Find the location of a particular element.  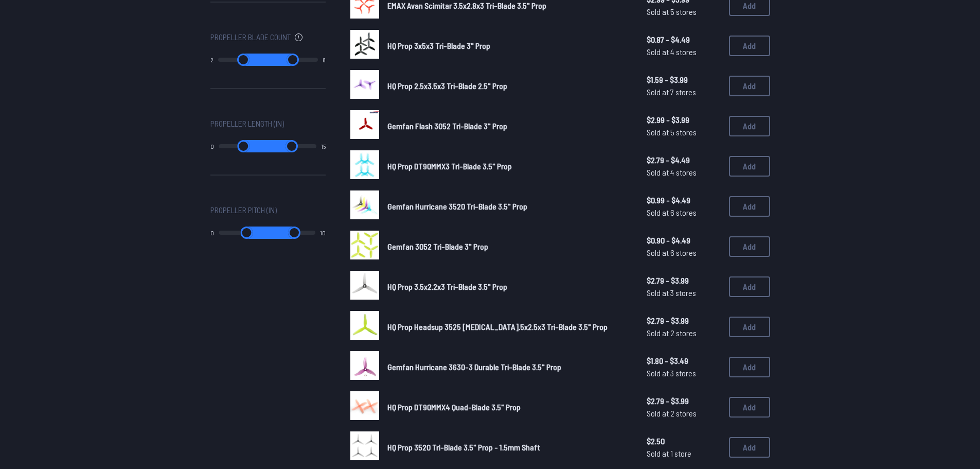

span: Gemfan 3052 Tri-Blade 3" Prop is located at coordinates (438, 246).